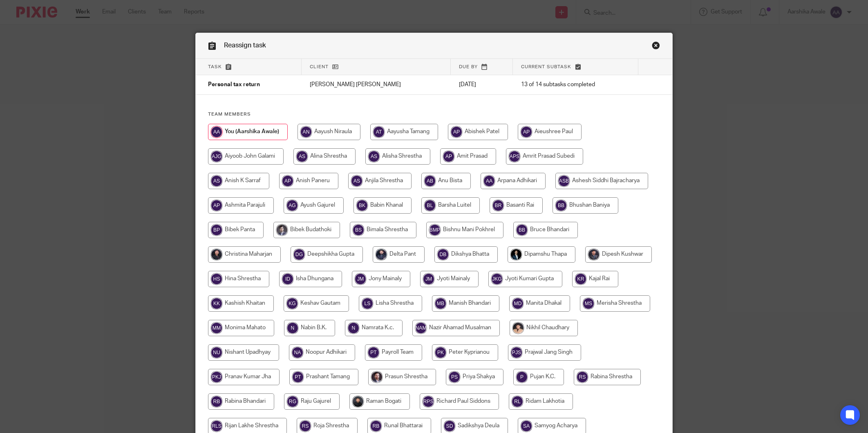  Describe the element at coordinates (244, 45) in the screenshot. I see `span: Reassign task` at that location.